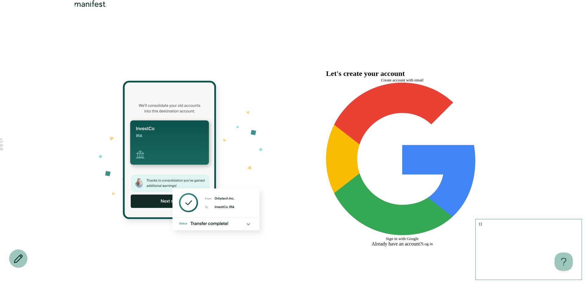 Image resolution: width=585 pixels, height=283 pixels. I want to click on button: Log in, so click(427, 244).